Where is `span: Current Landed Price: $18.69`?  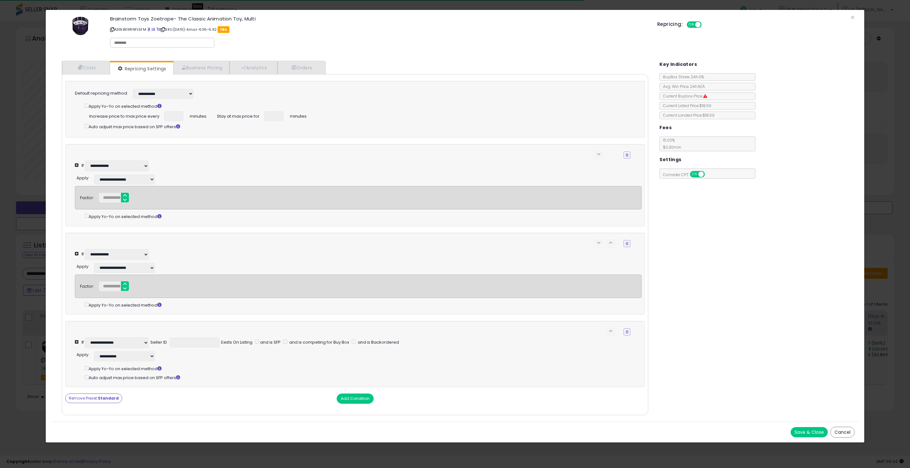
span: Current Landed Price: $18.69 is located at coordinates (687, 115).